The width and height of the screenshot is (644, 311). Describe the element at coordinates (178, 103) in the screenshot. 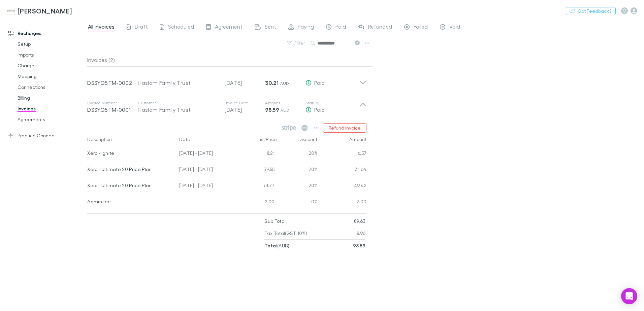

I see `p: Customer` at that location.